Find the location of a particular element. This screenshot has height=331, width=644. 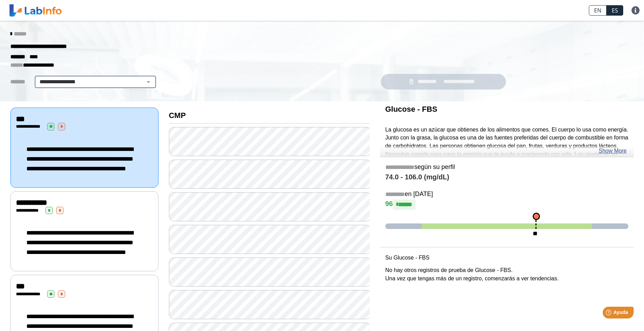

p: No hay otros registros de prueba de Glucose - FBS. Una vez que tengas más de un registro, comenza... is located at coordinates (507, 275).